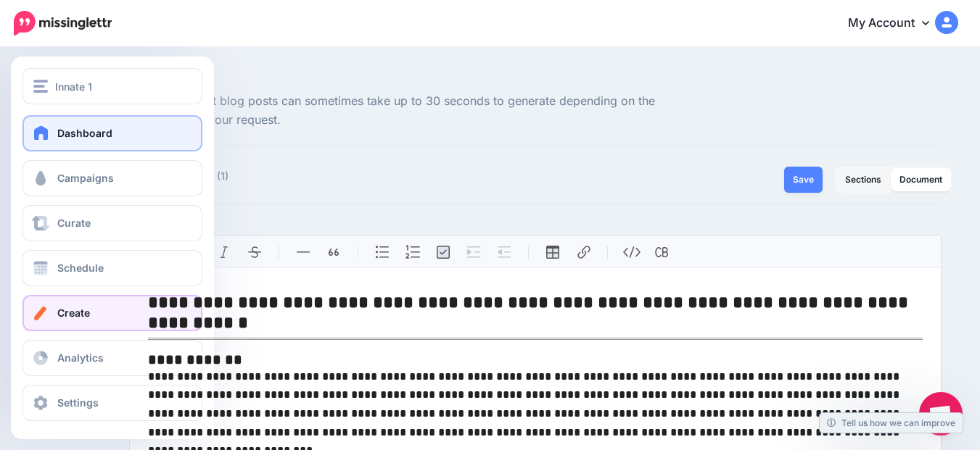  Describe the element at coordinates (383, 252) in the screenshot. I see `button: Unordered list` at that location.